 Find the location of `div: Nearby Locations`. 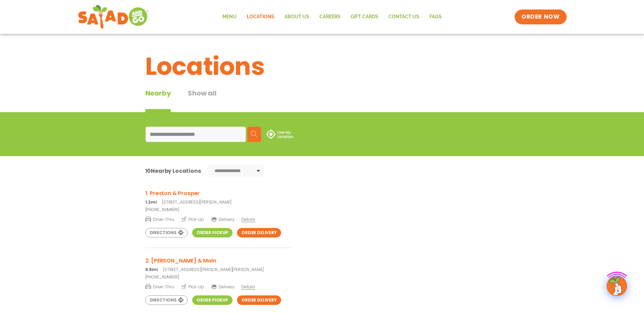

div: Nearby Locations is located at coordinates (173, 171).